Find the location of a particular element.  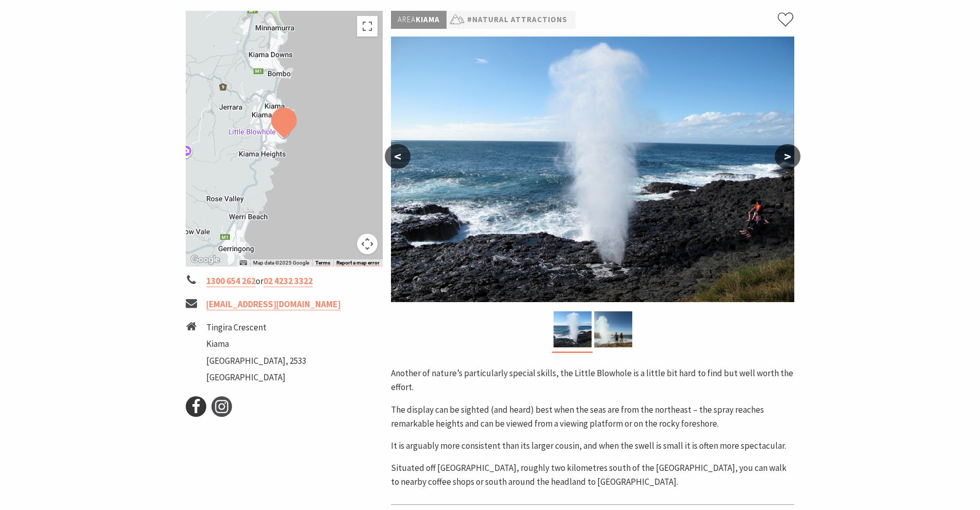

span: Area is located at coordinates (407, 19).